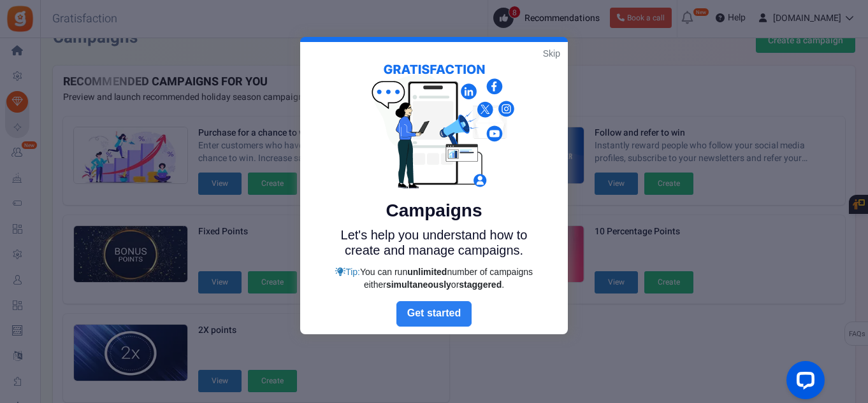  What do you see at coordinates (418, 285) in the screenshot?
I see `strong: simultaneously` at bounding box center [418, 285].